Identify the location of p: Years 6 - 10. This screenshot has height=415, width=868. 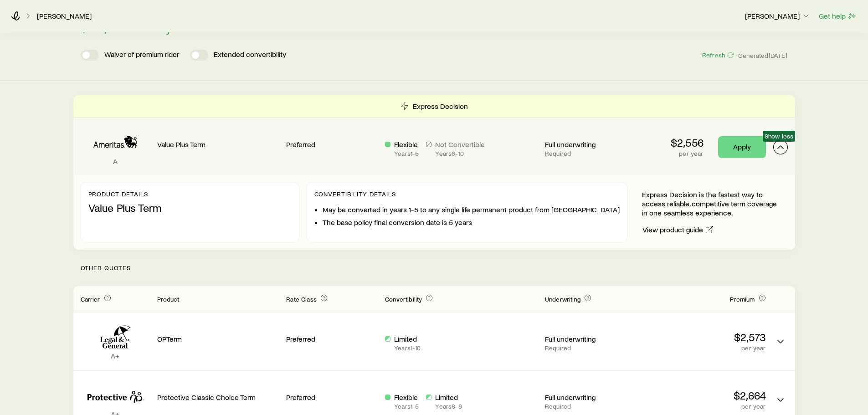
(459, 154).